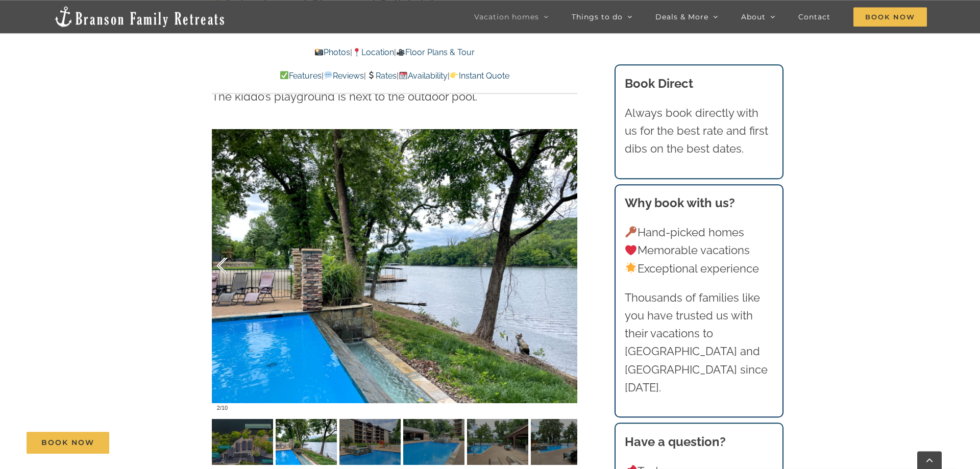  Describe the element at coordinates (597, 17) in the screenshot. I see `span: Things to do` at that location.